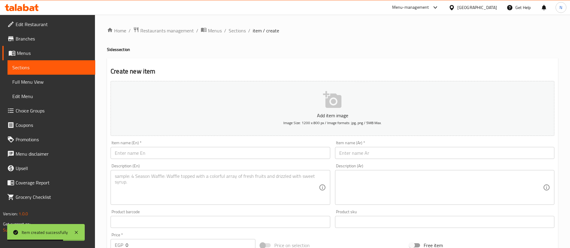  I want to click on a: Branches, so click(49, 39).